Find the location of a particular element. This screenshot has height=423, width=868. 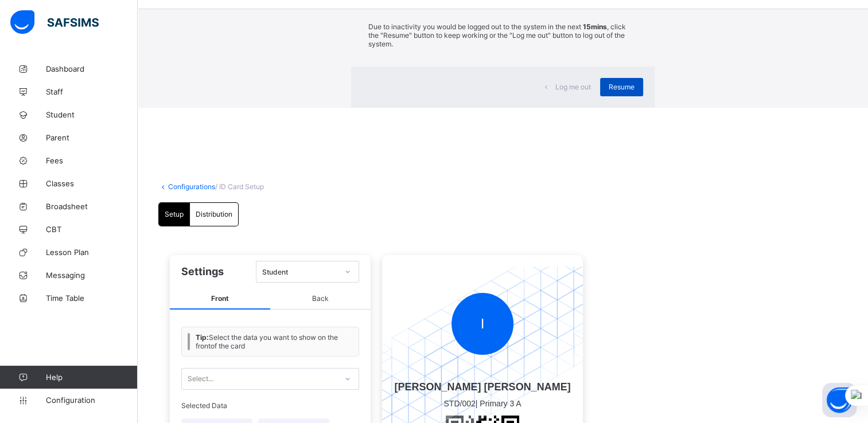

div: I is located at coordinates (483, 324).